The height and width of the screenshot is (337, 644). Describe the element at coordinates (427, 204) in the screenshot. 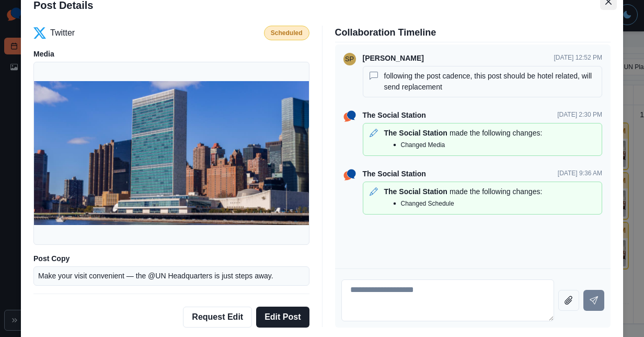

I see `p: Changed Schedule` at that location.